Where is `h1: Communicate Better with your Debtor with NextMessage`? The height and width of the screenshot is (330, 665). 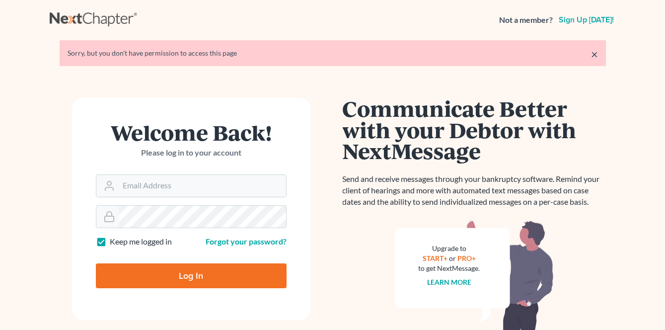 h1: Communicate Better with your Debtor with NextMessage is located at coordinates (474, 130).